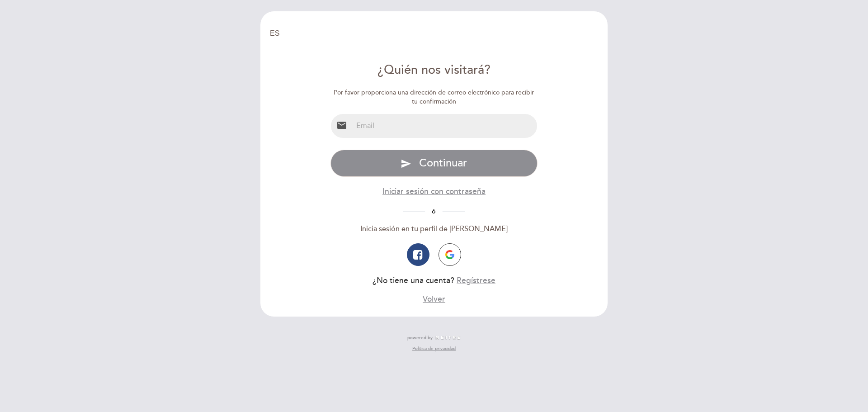 This screenshot has width=868, height=412. Describe the element at coordinates (420, 337) in the screenshot. I see `span: powered by` at that location.